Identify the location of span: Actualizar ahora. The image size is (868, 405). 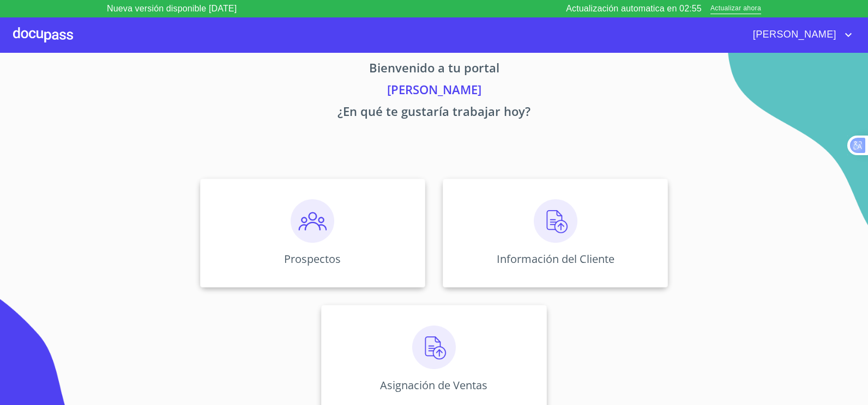
(735, 8).